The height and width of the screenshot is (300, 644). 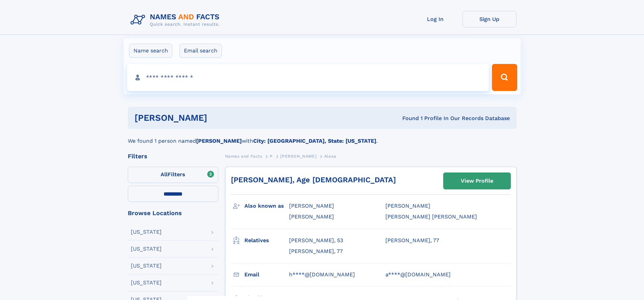 I want to click on div: We found 1 person named with ., so click(x=322, y=137).